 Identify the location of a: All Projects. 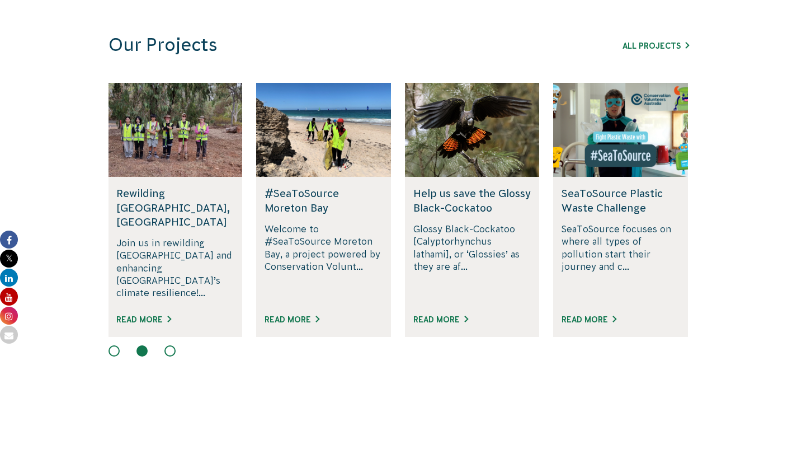
(656, 46).